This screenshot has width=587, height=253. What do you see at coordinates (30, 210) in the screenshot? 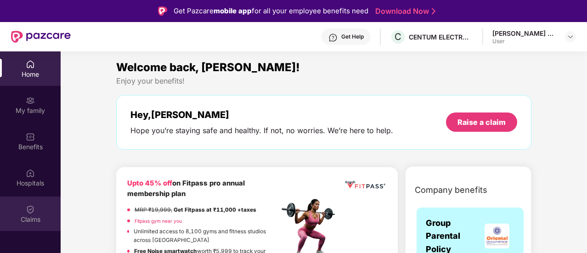
I see `img: svg+xml;base64,PHN2ZyBpZD0iQ2xhaW0iIHhtbG5zPSJodHRwOi8vd3d3LnczLm9yZy8yMDAwL3N2ZyIgd2lkdGg9IjIwIi...` at bounding box center [30, 210].